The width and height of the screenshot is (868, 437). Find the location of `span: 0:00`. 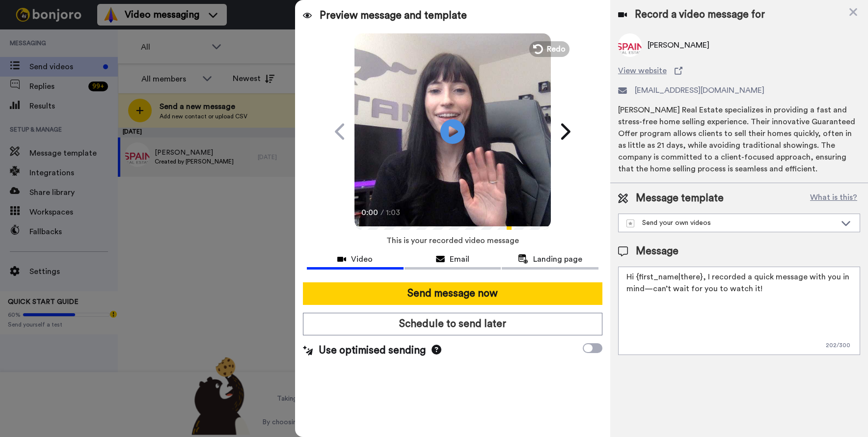

span: 0:00 is located at coordinates (369, 213).